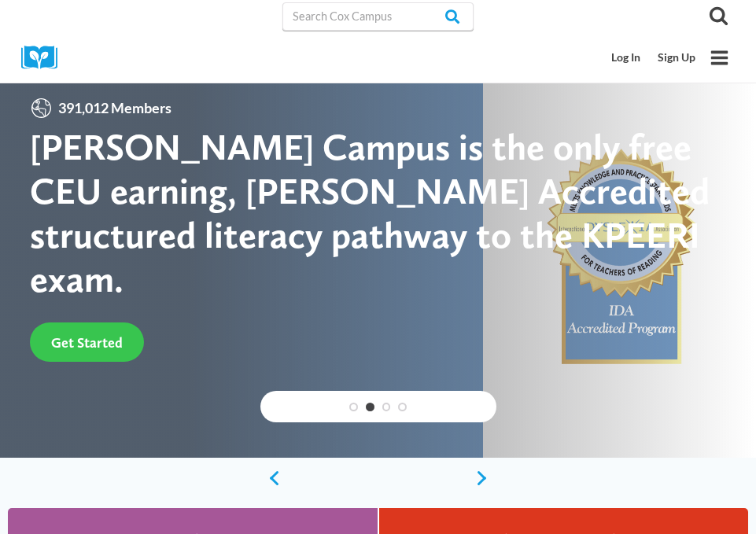 The image size is (756, 534). Describe the element at coordinates (386, 406) in the screenshot. I see `a: 3` at that location.